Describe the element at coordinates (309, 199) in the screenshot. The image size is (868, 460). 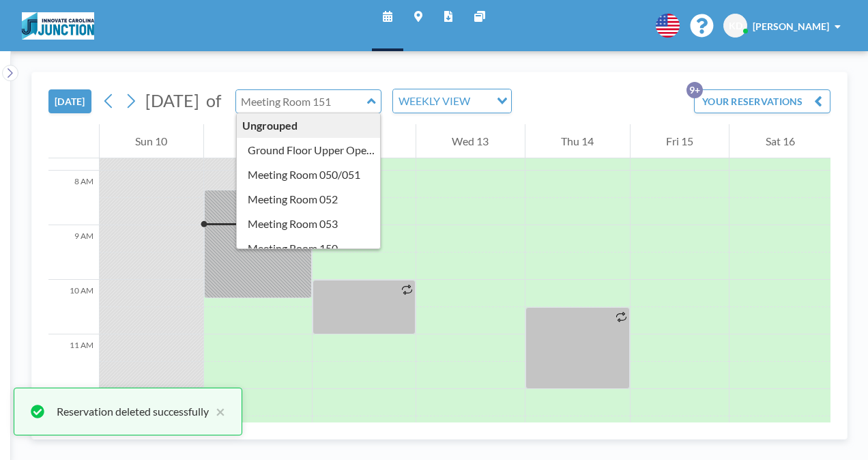
I see `div: Meeting Room 052` at that location.